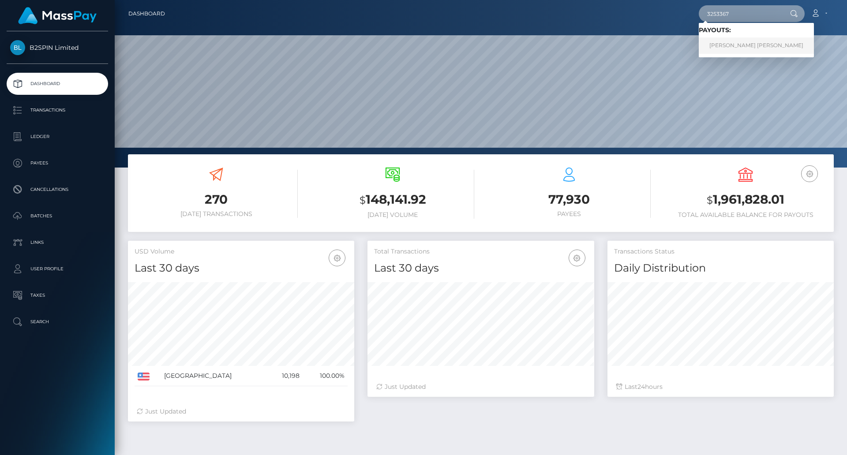 This screenshot has width=847, height=455. I want to click on a: Transactions, so click(57, 110).